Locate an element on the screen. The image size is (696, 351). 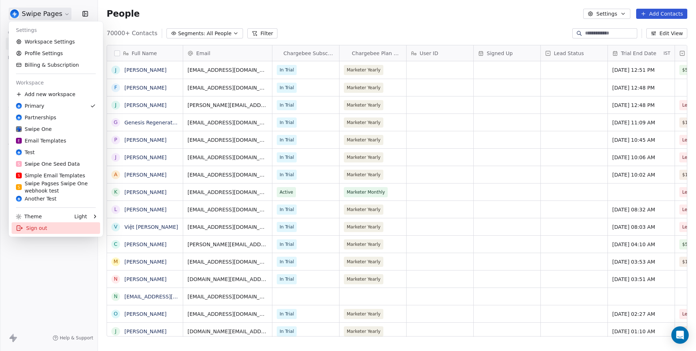
div: Swipe One Seed Data is located at coordinates (48, 164).